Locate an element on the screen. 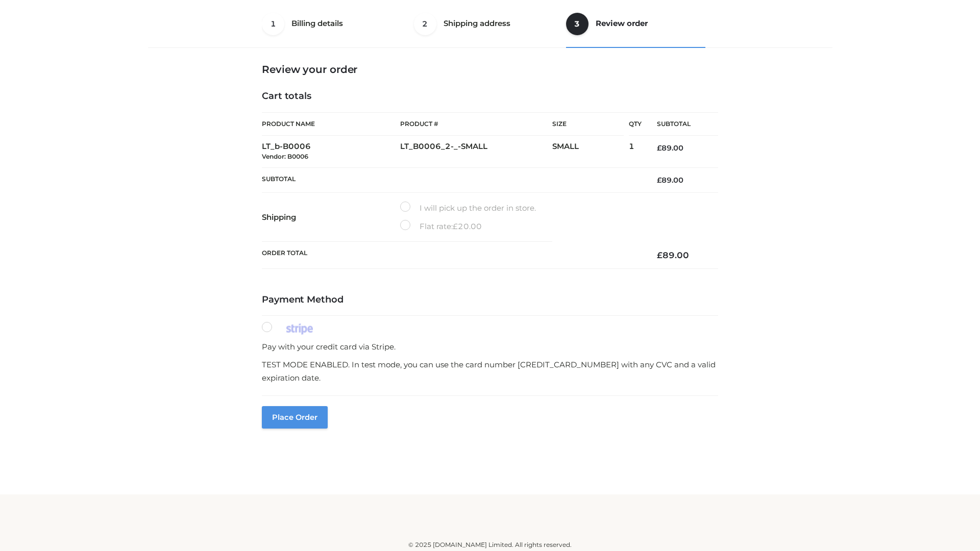  th: Product # is located at coordinates (476, 124).